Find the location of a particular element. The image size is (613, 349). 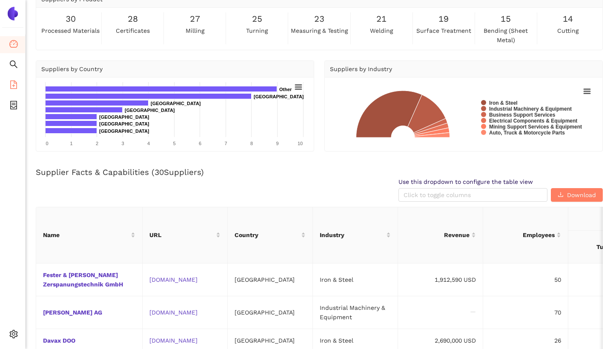

span: Employees is located at coordinates (522, 235).